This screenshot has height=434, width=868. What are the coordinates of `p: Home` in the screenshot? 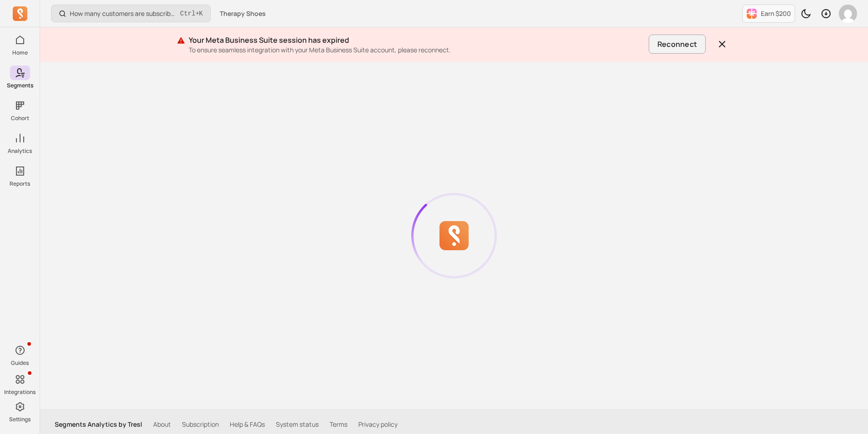 It's located at (20, 53).